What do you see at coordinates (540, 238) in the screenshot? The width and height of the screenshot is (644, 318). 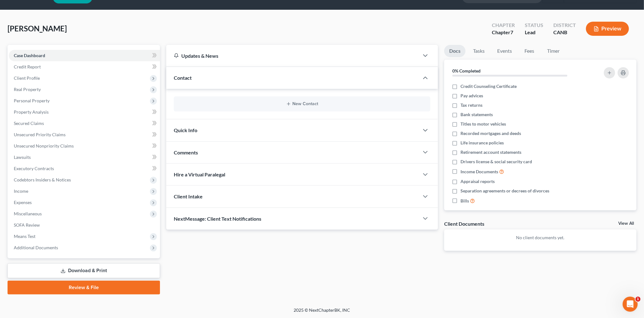 I see `p: No client documents yet.` at bounding box center [540, 238].